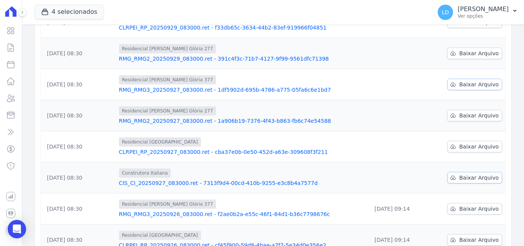 The height and width of the screenshot is (246, 524). I want to click on a: RMG_RMG2_20250927_083000.ret - 1a906b19-7376-4f43-b863-fb6c74e54588, so click(242, 121).